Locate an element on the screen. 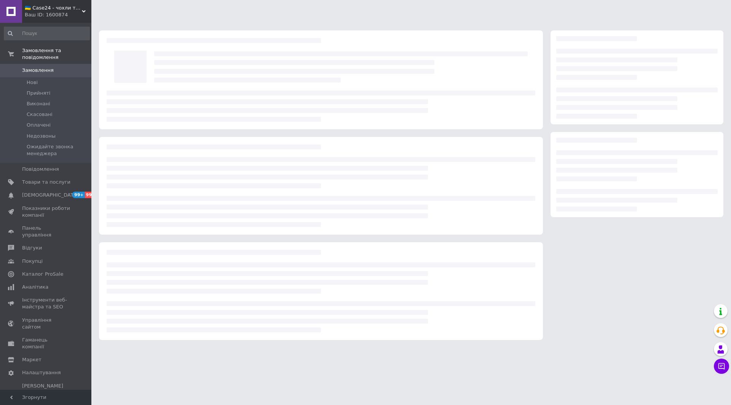 This screenshot has height=405, width=731. span: Управління сайтом is located at coordinates (46, 324).